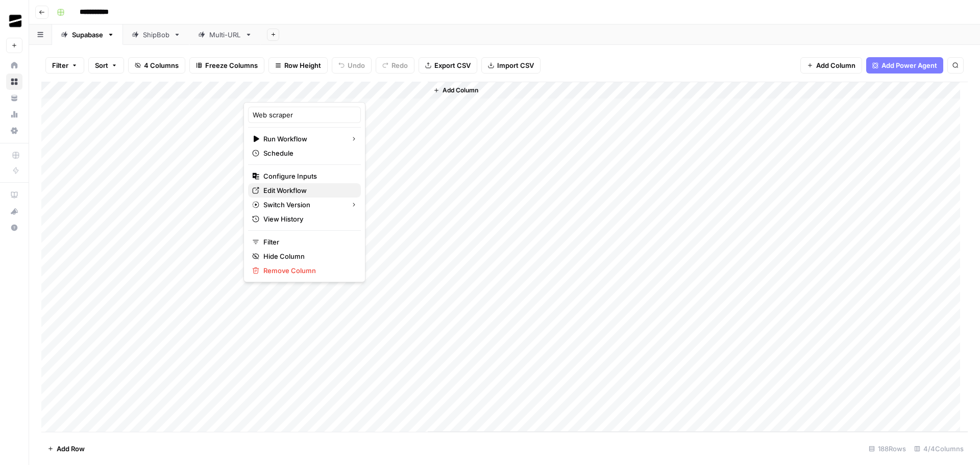 The image size is (980, 465). Describe the element at coordinates (395, 65) in the screenshot. I see `button: Redo` at that location.